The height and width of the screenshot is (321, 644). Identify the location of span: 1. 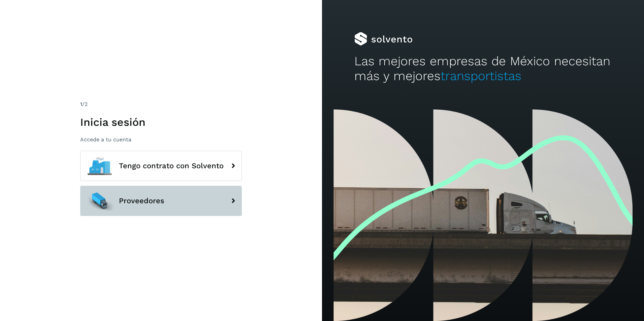
(81, 104).